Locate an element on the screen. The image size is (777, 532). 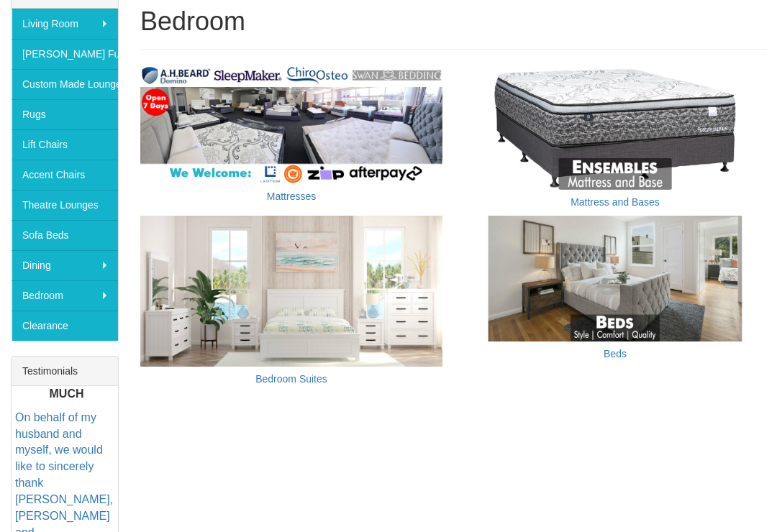
a: Living Room is located at coordinates (65, 23).